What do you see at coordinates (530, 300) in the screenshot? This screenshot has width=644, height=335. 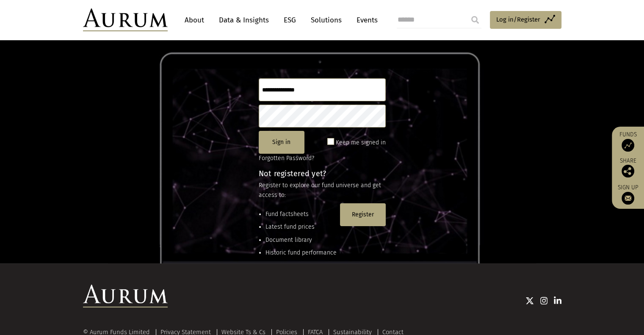 I see `img: Twitter icon` at bounding box center [530, 300].